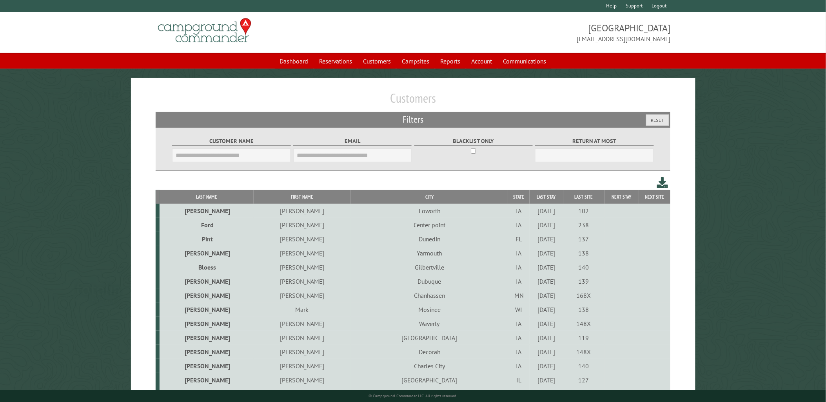 This screenshot has height=402, width=826. What do you see at coordinates (430, 296) in the screenshot?
I see `td: Chanhassen` at bounding box center [430, 296].